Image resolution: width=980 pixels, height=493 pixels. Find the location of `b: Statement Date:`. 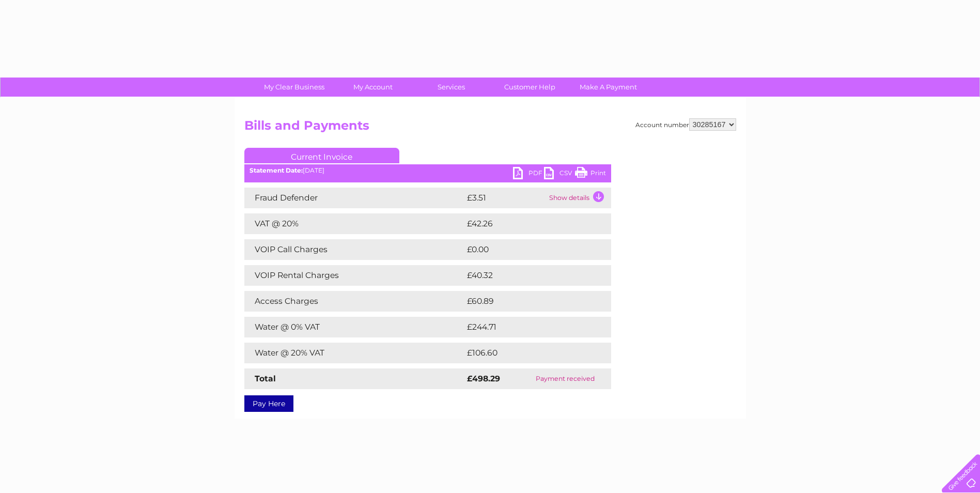

b: Statement Date: is located at coordinates (276, 170).